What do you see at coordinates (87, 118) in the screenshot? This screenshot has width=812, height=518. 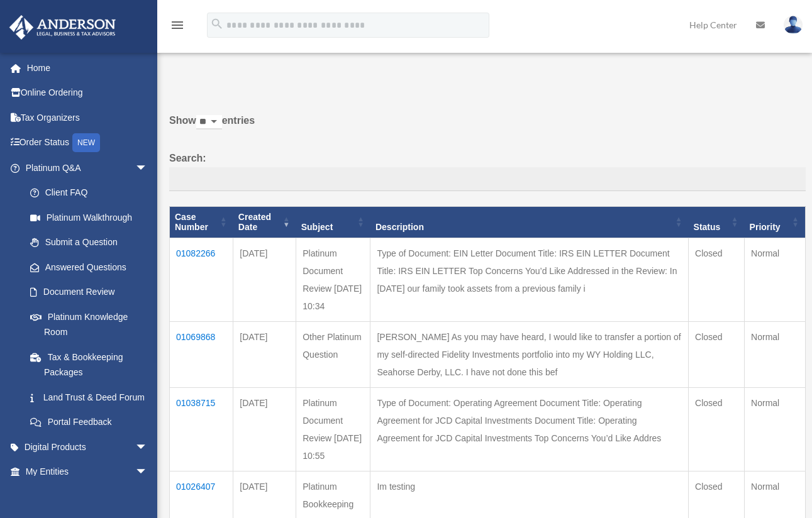 I see `a: Tax Organizers` at bounding box center [87, 118].